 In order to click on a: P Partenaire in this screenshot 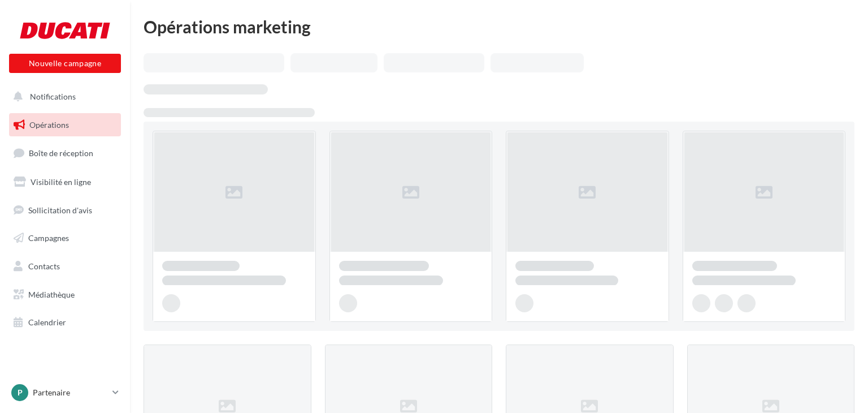, I will do `click(65, 393)`.